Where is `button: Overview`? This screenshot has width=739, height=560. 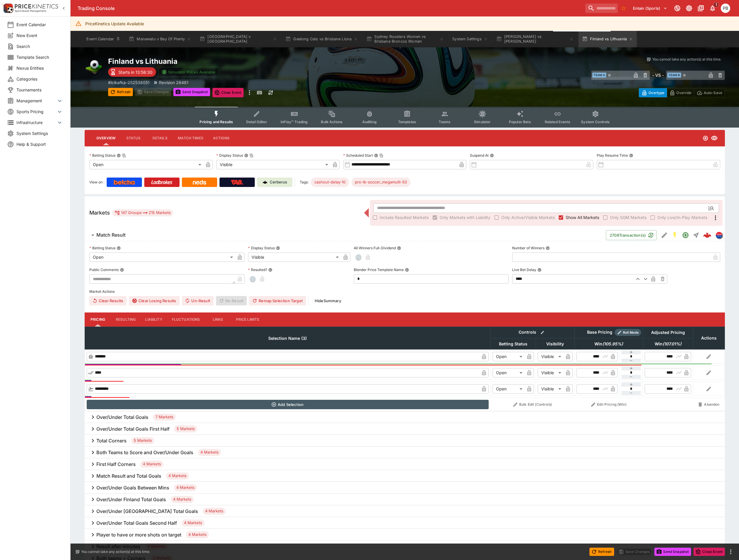
button: Overview is located at coordinates (106, 138).